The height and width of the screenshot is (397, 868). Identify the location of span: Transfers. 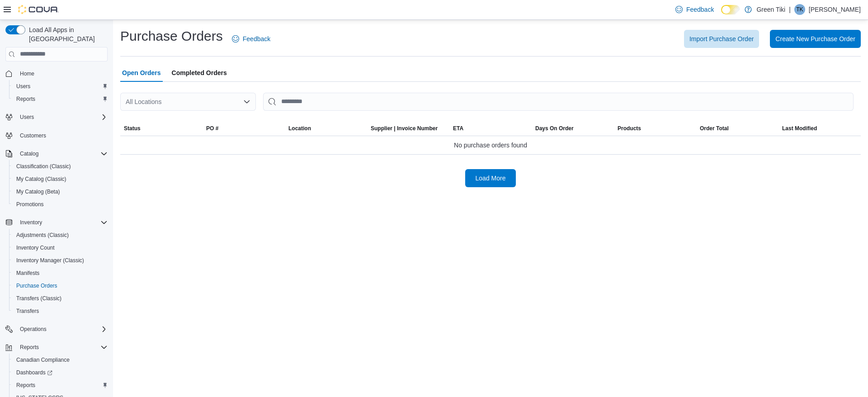
(60, 311).